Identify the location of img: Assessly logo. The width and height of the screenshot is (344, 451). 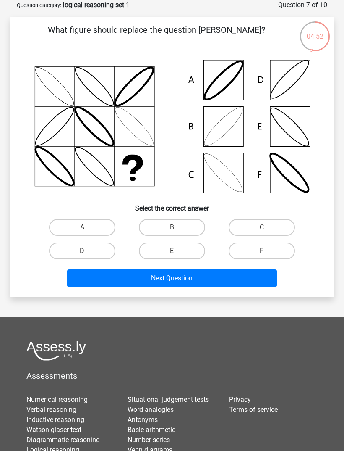
(56, 350).